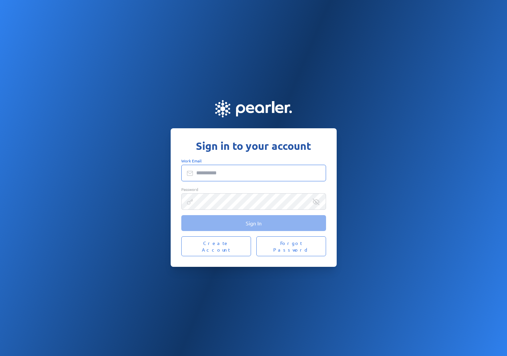 Image resolution: width=507 pixels, height=356 pixels. What do you see at coordinates (254, 223) in the screenshot?
I see `button: Sign In` at bounding box center [254, 223].